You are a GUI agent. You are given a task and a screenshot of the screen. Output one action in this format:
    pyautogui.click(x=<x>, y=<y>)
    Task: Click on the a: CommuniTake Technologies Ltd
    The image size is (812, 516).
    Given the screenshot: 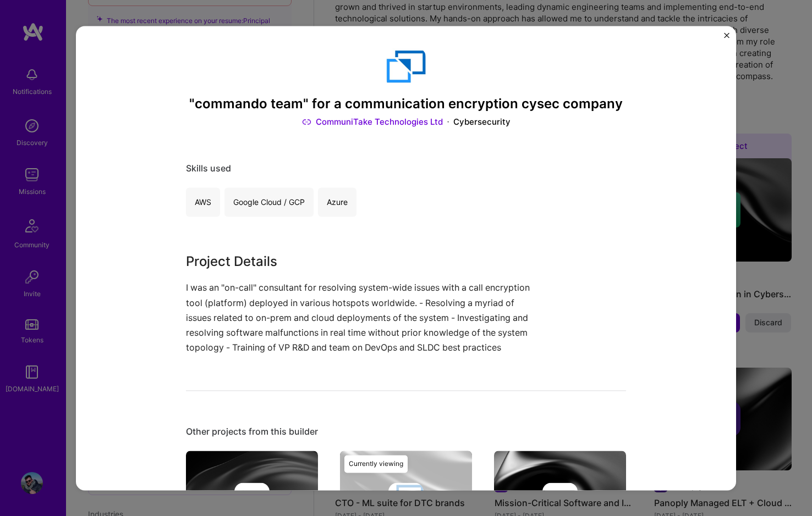 What is the action you would take?
    pyautogui.click(x=372, y=122)
    